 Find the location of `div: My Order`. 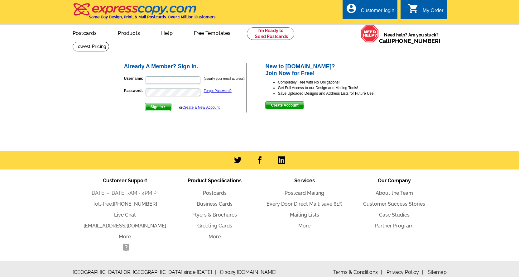

div: My Order is located at coordinates (433, 12).